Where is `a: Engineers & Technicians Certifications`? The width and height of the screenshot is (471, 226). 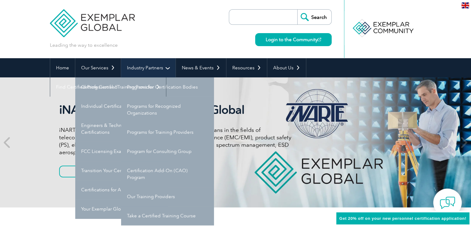 a: Engineers & Technicians Certifications is located at coordinates (122, 129).